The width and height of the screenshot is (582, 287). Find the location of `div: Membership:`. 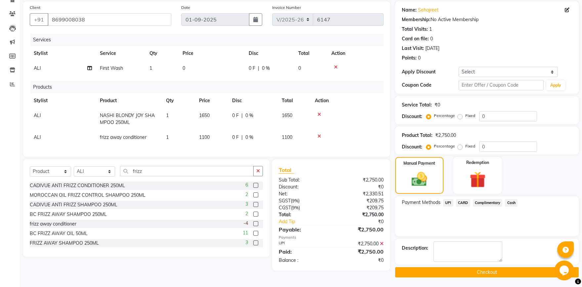

div: Membership: is located at coordinates (416, 20).